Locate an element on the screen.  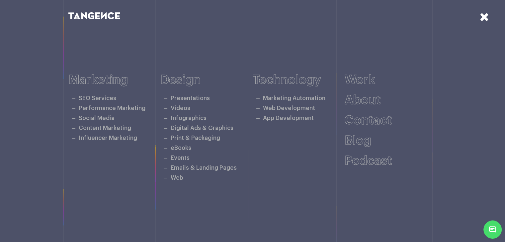
a: Podcast is located at coordinates (368, 161).